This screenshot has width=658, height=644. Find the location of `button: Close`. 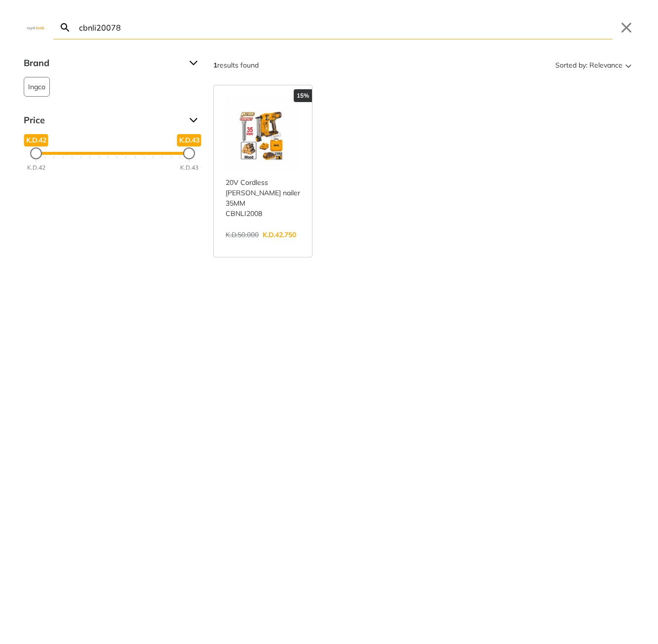

button: Close is located at coordinates (626, 28).